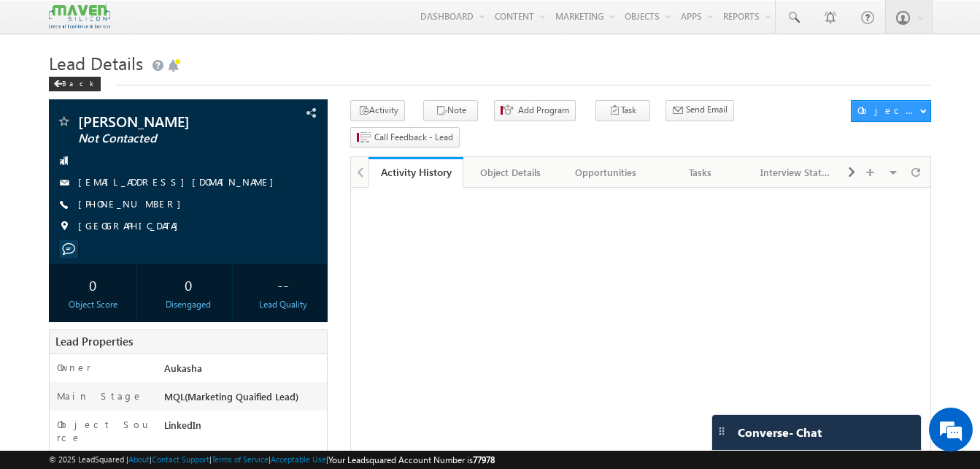 The height and width of the screenshot is (469, 980). I want to click on span: Call Feedback - Lead, so click(413, 137).